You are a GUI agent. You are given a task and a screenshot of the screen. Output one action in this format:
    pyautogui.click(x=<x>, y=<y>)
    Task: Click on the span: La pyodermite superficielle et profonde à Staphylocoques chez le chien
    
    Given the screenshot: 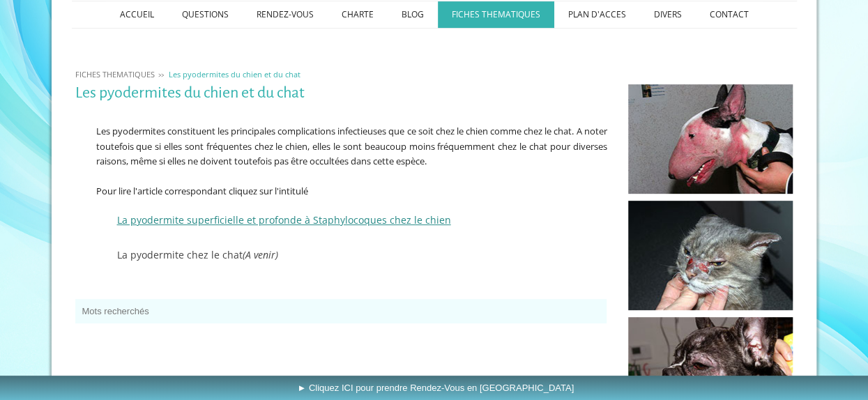 What is the action you would take?
    pyautogui.click(x=284, y=220)
    